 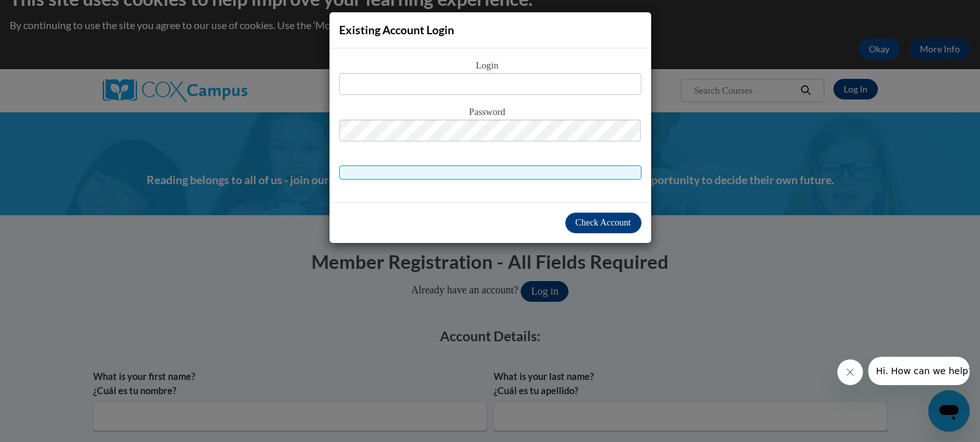 I want to click on span: Hi. How can we help?, so click(x=56, y=14).